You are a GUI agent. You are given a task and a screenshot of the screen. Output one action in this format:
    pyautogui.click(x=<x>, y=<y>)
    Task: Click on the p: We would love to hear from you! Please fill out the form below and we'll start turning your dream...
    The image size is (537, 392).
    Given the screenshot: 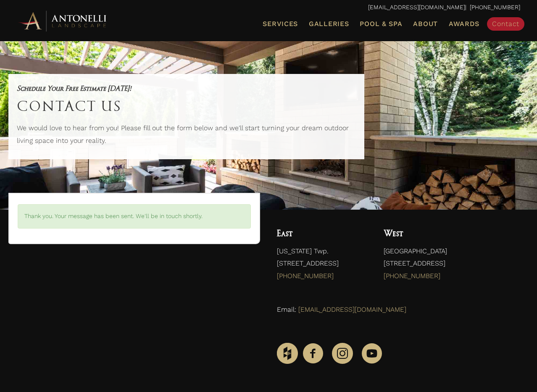 What is the action you would take?
    pyautogui.click(x=186, y=136)
    